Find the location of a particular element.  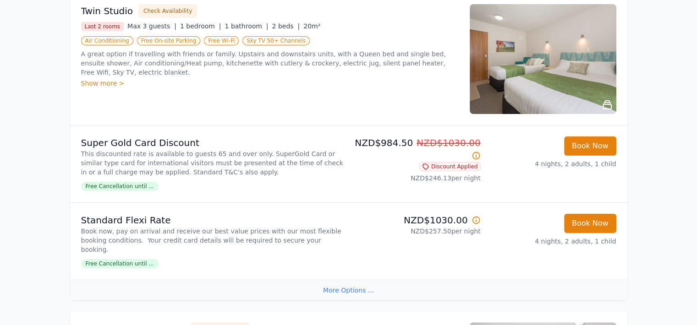

span: Free On-site Parking is located at coordinates (169, 41).